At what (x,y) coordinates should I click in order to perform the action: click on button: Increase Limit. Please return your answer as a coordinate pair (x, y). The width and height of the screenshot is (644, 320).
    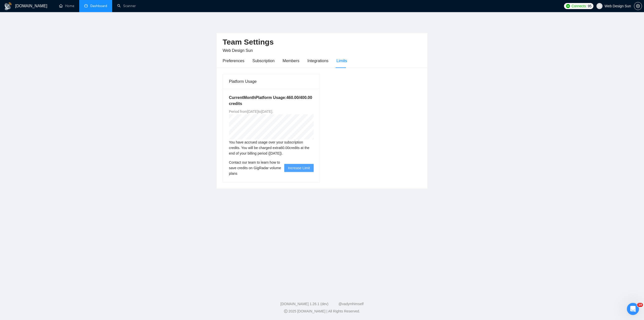
    Looking at the image, I should click on (299, 168).